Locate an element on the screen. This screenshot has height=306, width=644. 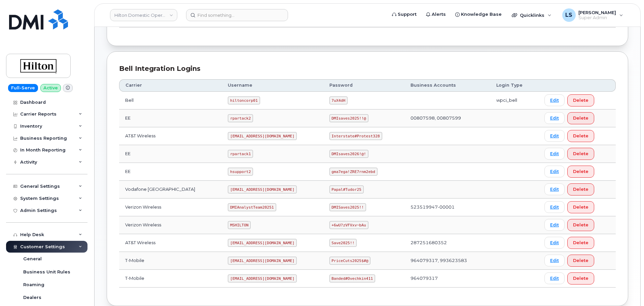
th: Login Type is located at coordinates (514, 85).